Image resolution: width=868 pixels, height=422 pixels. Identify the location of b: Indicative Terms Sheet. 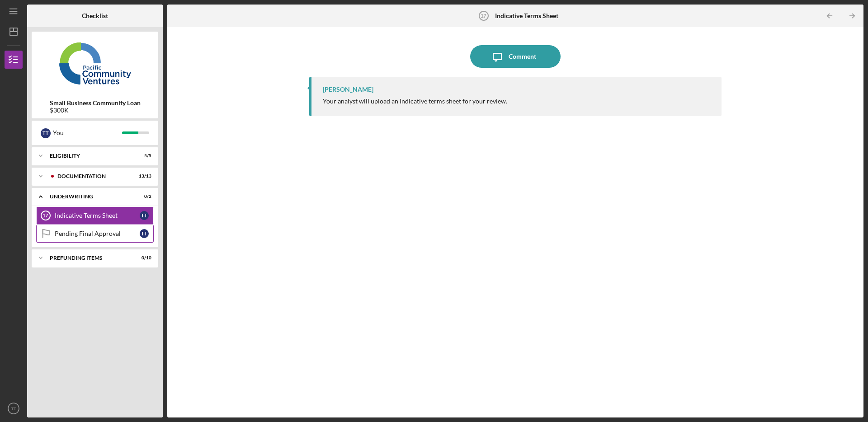
(527, 15).